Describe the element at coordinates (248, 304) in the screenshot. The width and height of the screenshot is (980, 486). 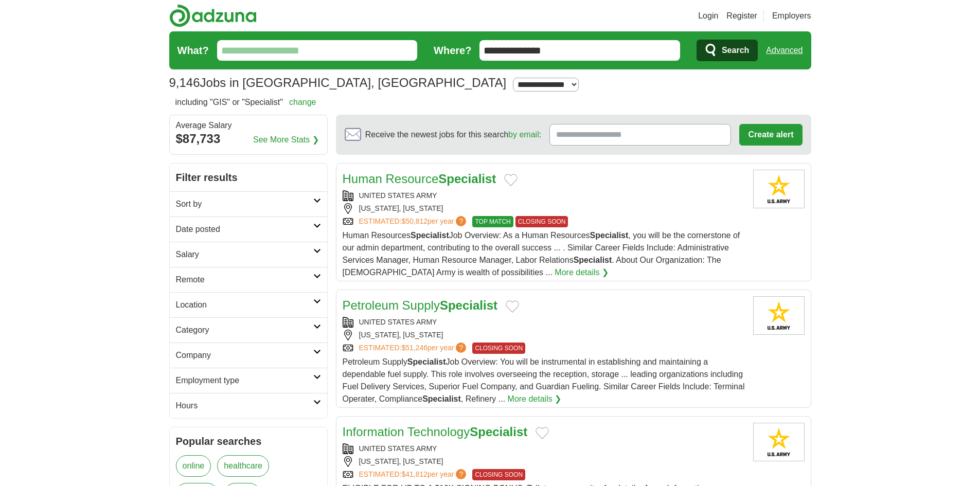
I see `a: Location` at that location.